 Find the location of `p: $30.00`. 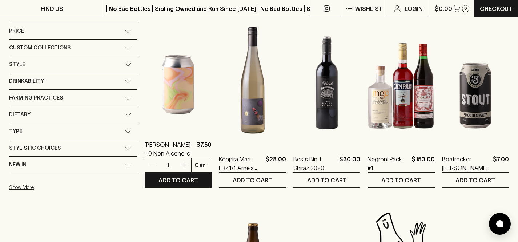

p: $30.00 is located at coordinates (350, 164).